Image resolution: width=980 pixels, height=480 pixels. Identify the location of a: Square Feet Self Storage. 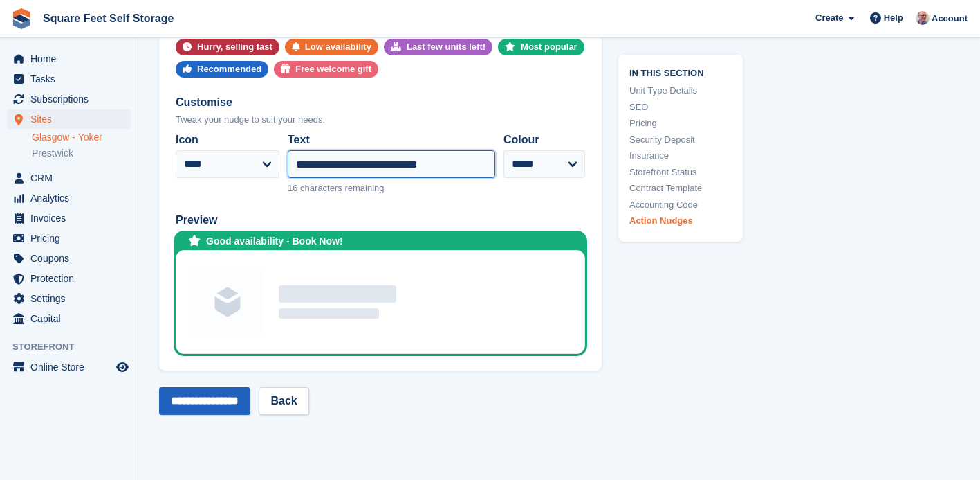
(108, 18).